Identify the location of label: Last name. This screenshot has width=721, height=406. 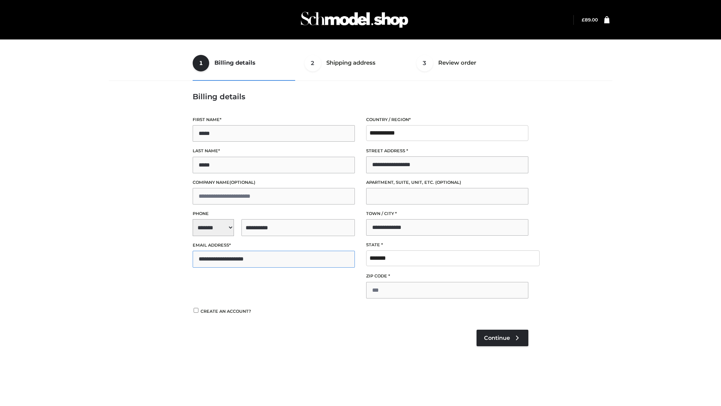
(274, 151).